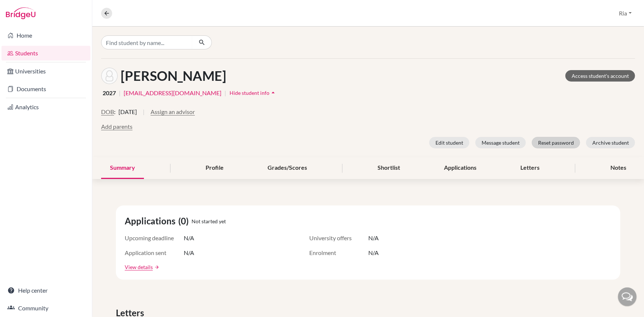 This screenshot has width=644, height=317. I want to click on span: Upcoming deadline, so click(154, 238).